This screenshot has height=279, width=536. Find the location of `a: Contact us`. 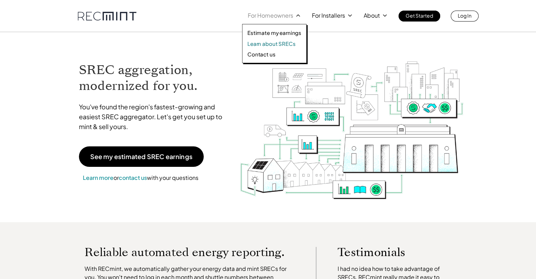

a: Contact us is located at coordinates (274, 54).